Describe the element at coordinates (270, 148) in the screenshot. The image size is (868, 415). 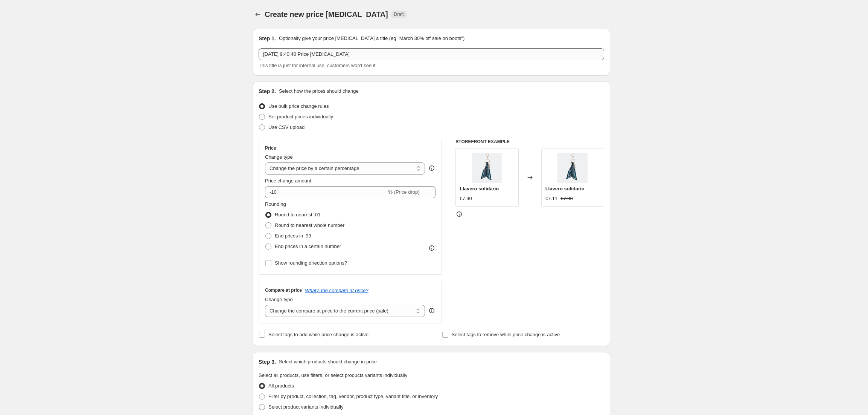
I see `h3: Price` at that location.